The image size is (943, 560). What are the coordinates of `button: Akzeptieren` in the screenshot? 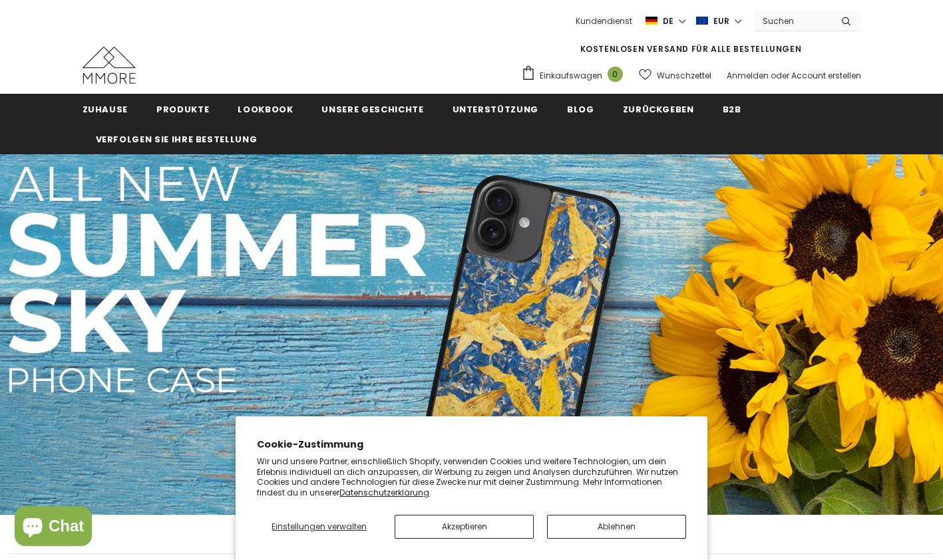 It's located at (464, 527).